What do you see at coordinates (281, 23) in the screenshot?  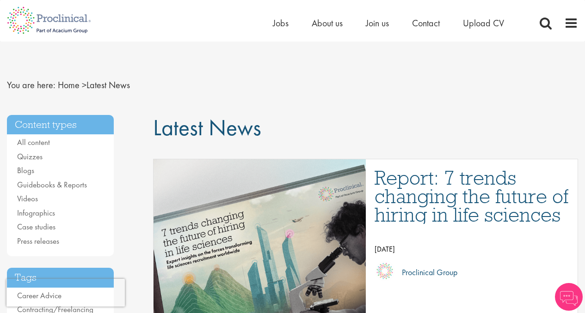 I see `span: Jobs` at bounding box center [281, 23].